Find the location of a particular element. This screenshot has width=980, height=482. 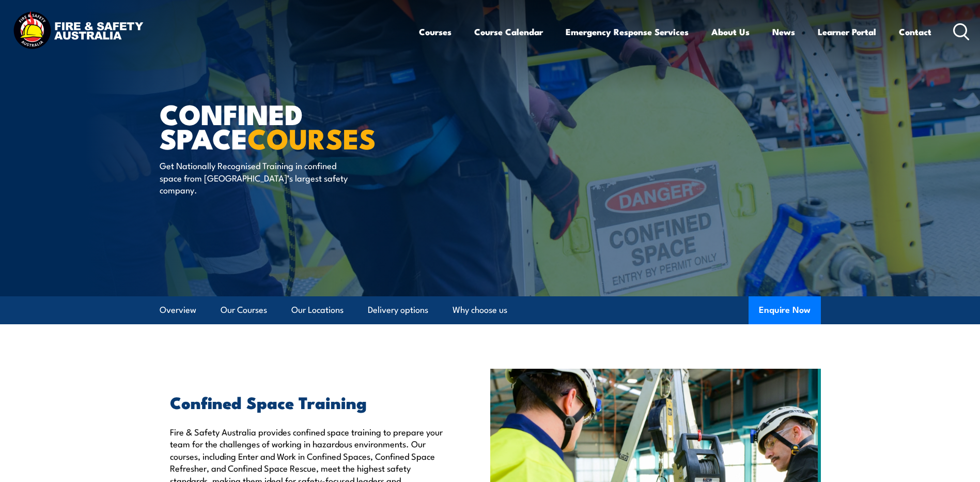

a: Our Courses is located at coordinates (244, 310).